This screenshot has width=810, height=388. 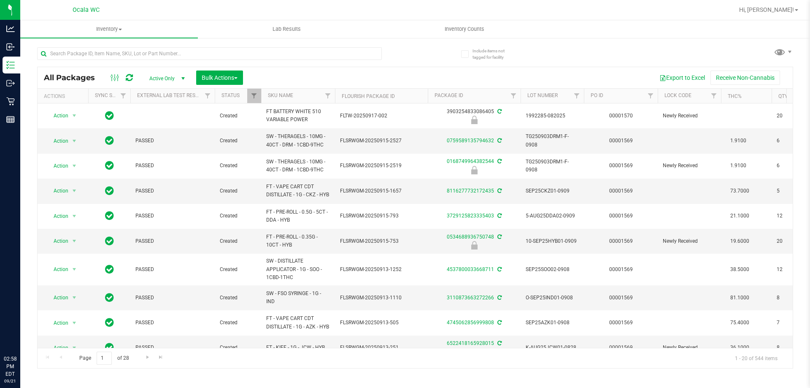 I want to click on span: 12, so click(x=792, y=269).